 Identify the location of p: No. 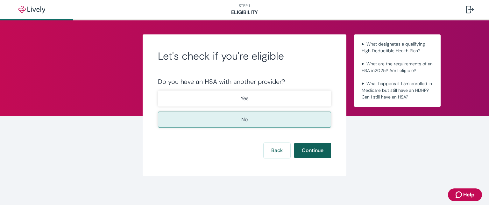
(245, 119).